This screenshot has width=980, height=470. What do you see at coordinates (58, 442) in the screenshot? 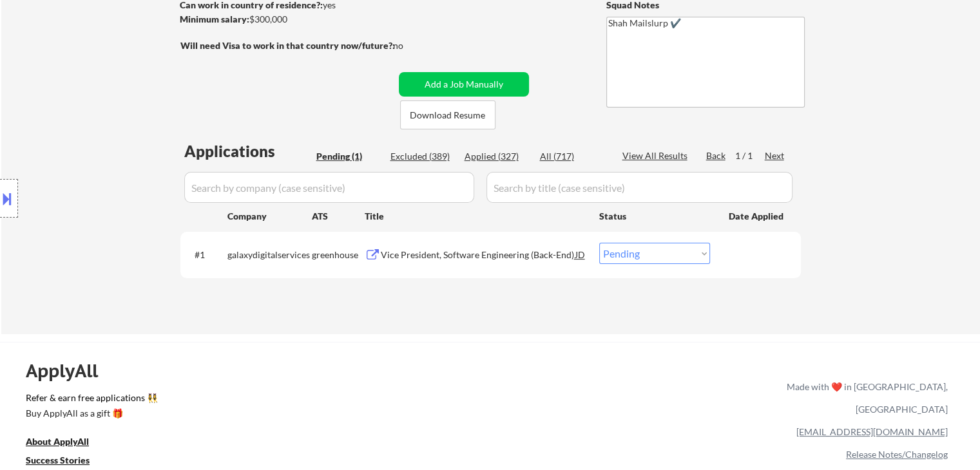
I see `u: About ApplyAll` at bounding box center [58, 442].